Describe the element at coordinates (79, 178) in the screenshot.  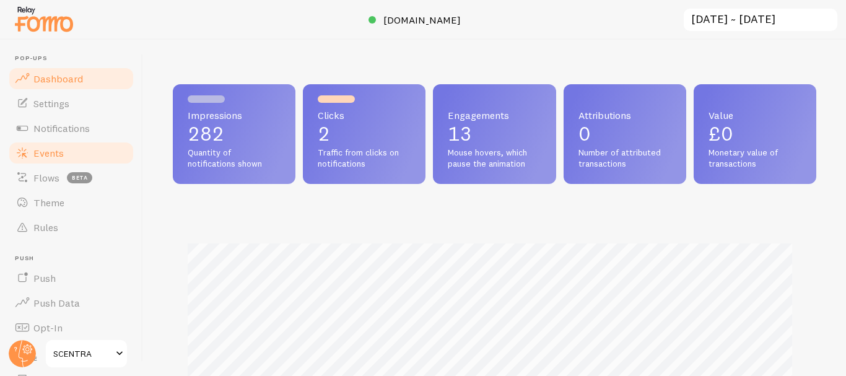
I see `span: beta` at that location.